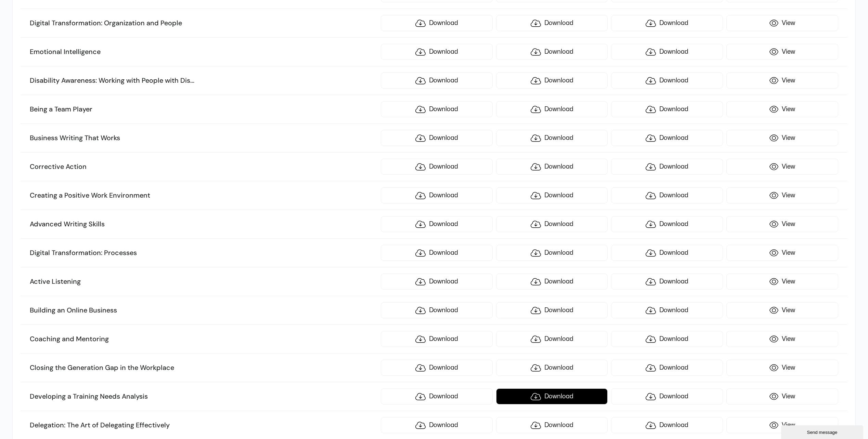  What do you see at coordinates (203, 425) in the screenshot?
I see `h3: Delegation: The Art of Delegating Effectively` at bounding box center [203, 425].